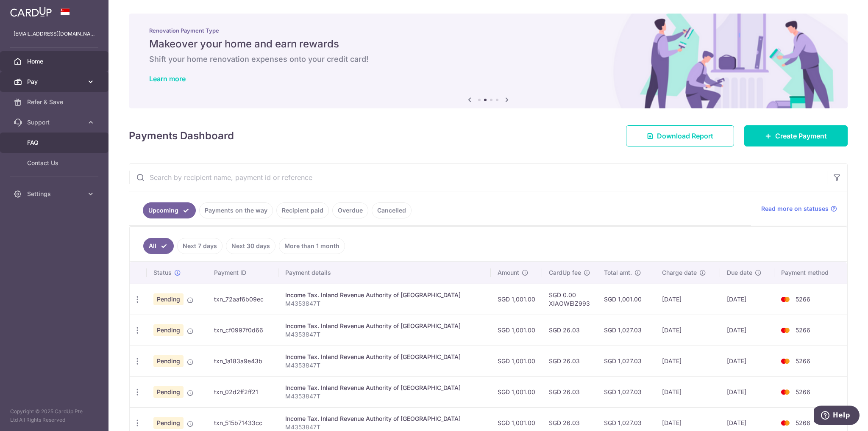 This screenshot has width=868, height=431. I want to click on a: Read more on statuses, so click(799, 209).